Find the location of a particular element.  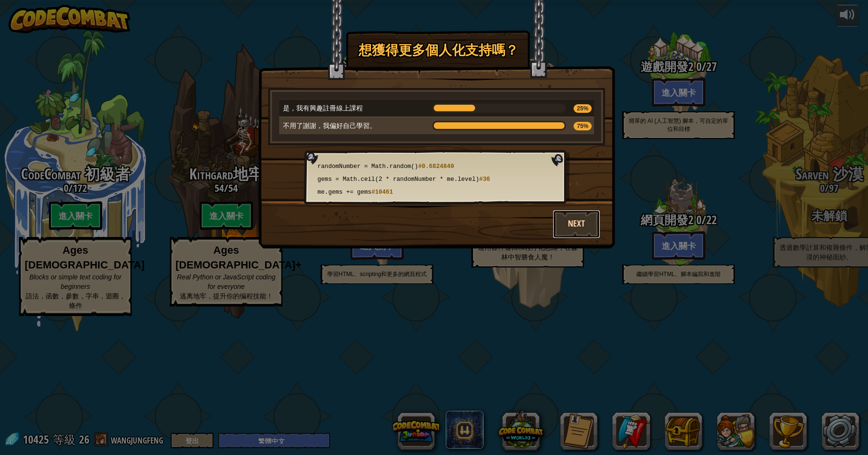

span: gems = Math.ceil(2 * randomNumber * me.level) is located at coordinates (399, 180).